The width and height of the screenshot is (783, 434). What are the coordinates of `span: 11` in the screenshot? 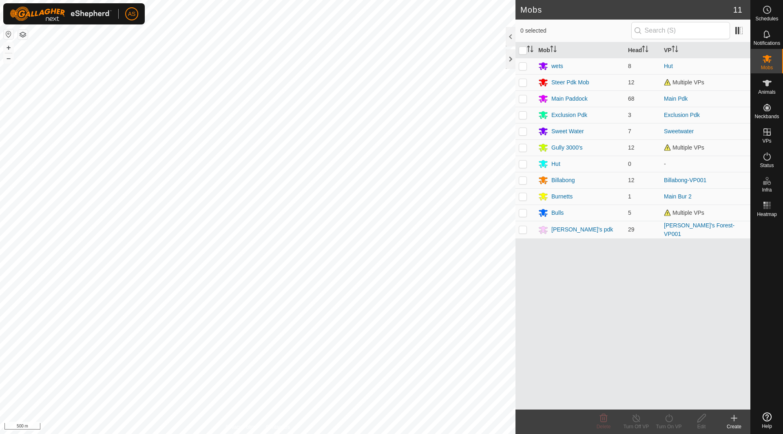 It's located at (738, 10).